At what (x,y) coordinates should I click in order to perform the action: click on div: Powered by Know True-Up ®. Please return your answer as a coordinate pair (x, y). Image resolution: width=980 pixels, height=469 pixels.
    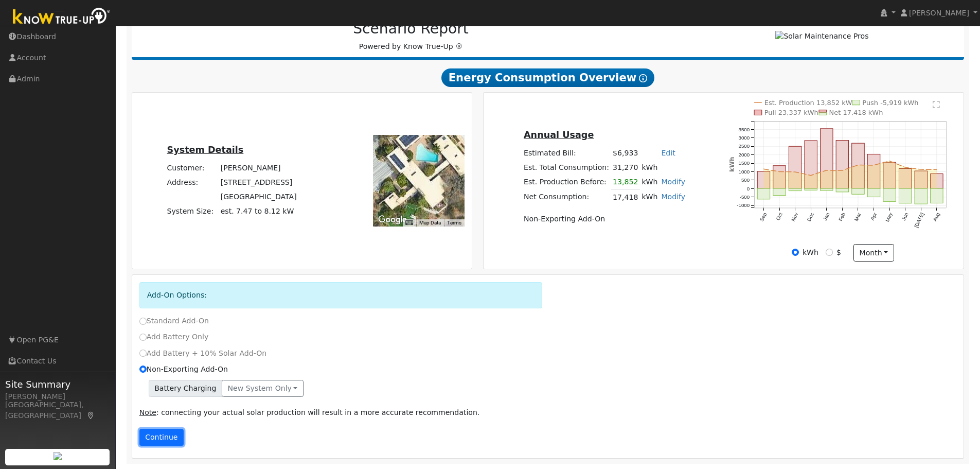
    Looking at the image, I should click on (411, 36).